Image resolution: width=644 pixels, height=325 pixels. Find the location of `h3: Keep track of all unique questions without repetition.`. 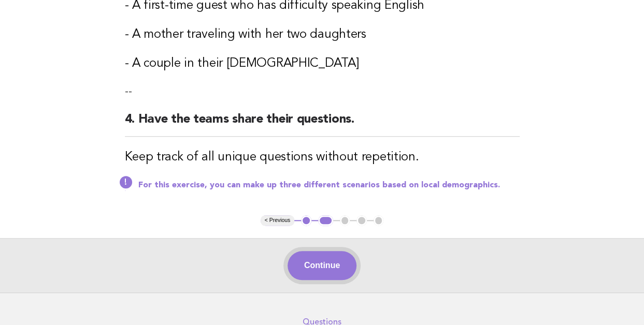

h3: Keep track of all unique questions without repetition. is located at coordinates (322, 157).